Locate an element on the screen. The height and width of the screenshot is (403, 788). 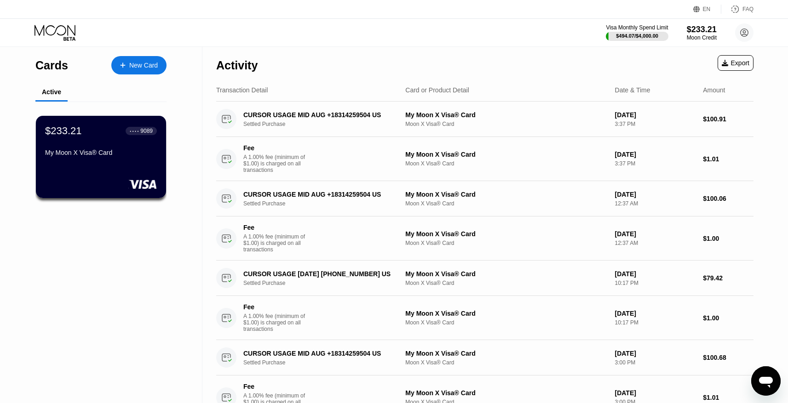
div: Visa Monthly Spend Limit is located at coordinates (637, 28).